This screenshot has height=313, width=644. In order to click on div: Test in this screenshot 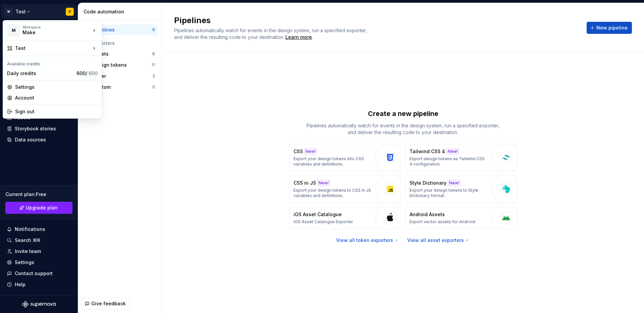, I will do `click(53, 48)`.